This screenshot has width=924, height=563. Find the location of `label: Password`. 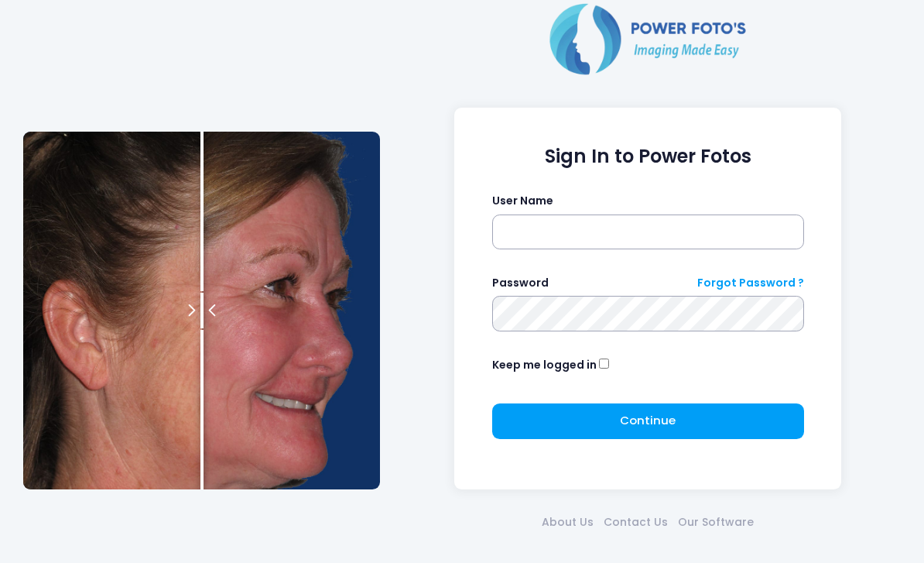

label: Password is located at coordinates (520, 282).